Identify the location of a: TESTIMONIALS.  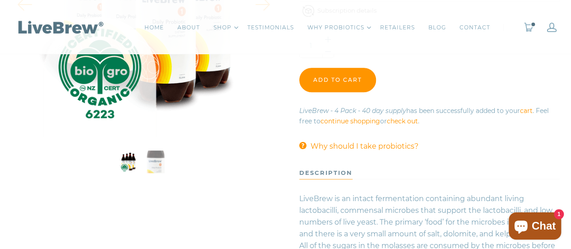
(271, 28).